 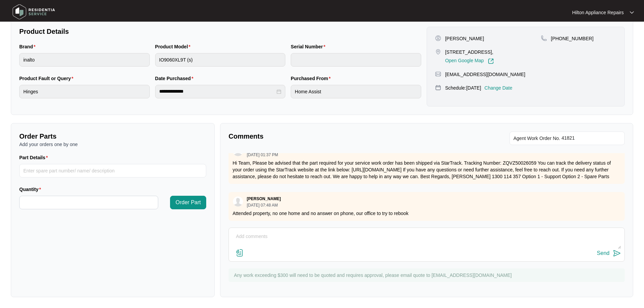 I want to click on p: Add your orders one by one, so click(x=113, y=144).